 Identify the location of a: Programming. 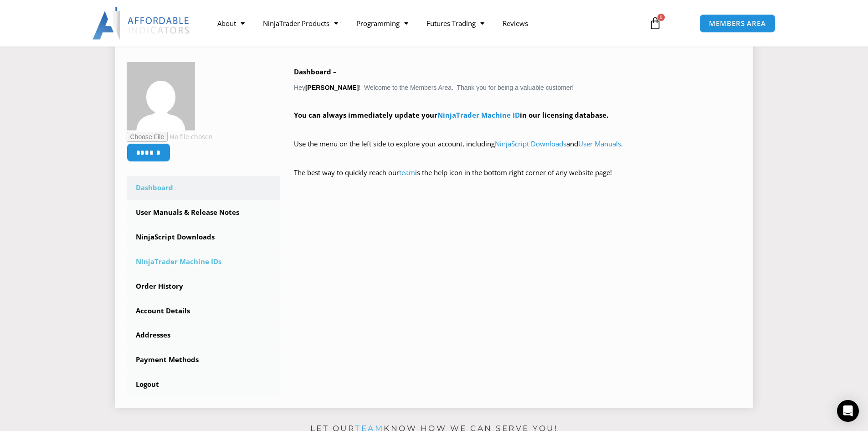
(382, 23).